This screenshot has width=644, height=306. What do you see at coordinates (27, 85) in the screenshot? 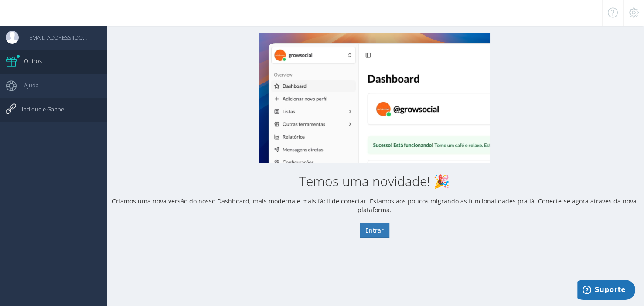
I see `span: Ajuda` at bounding box center [27, 85].